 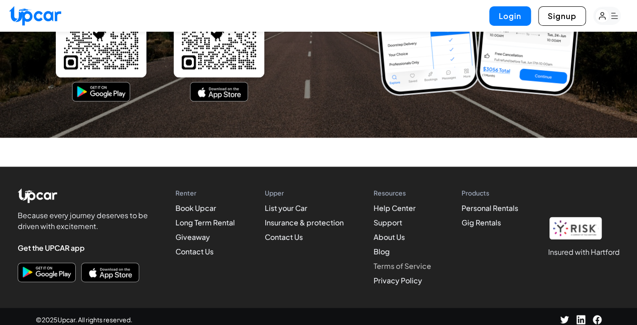 I want to click on a: Gig Rentals, so click(x=480, y=223).